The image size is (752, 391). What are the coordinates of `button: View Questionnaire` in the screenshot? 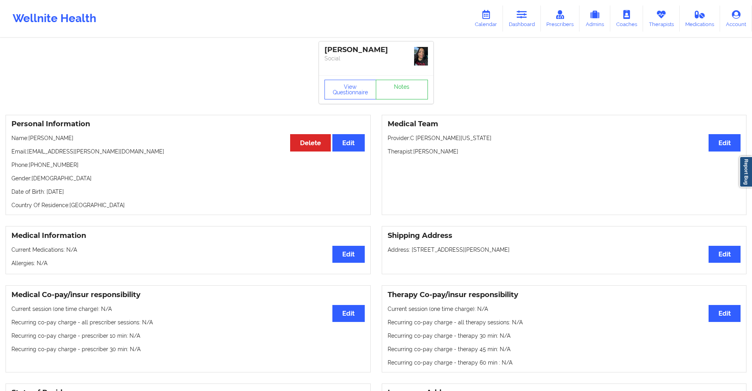 It's located at (351, 90).